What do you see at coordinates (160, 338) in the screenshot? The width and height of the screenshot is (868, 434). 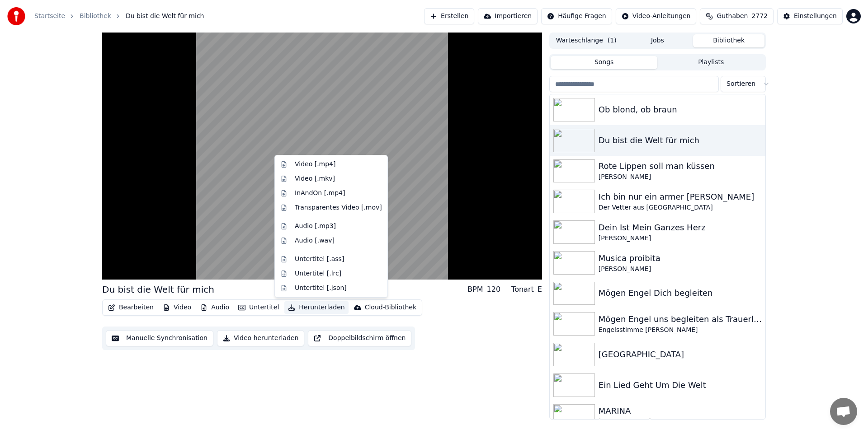 I see `button: Manuelle Synchronisation` at bounding box center [160, 338].